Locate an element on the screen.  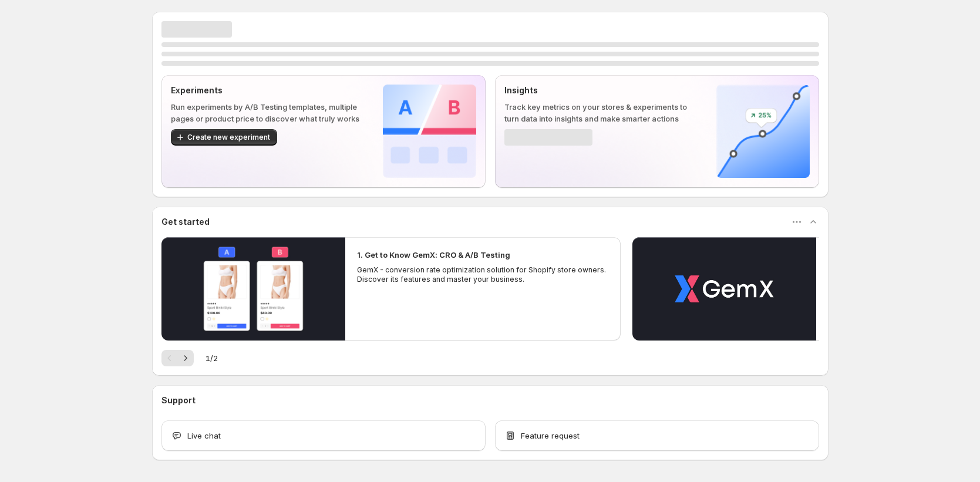
nav: Pagination is located at coordinates (177, 359).